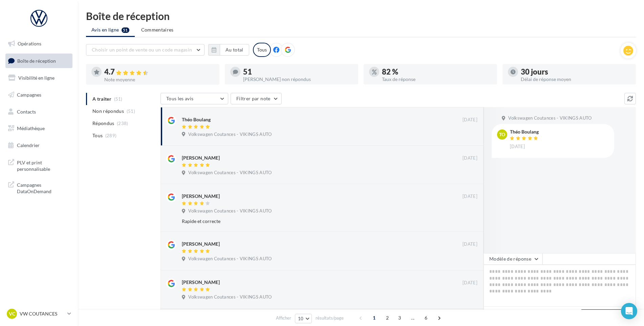 This screenshot has height=326, width=644. I want to click on div: 4.7, so click(159, 72).